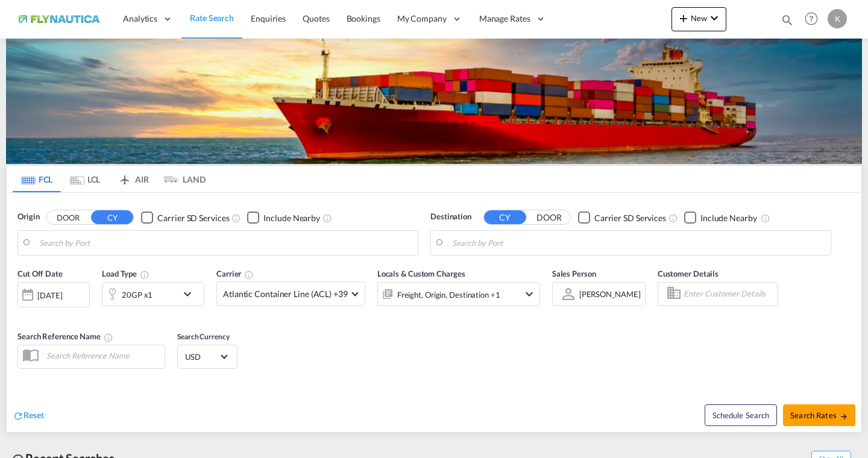  What do you see at coordinates (505, 19) in the screenshot?
I see `span: Manage Rates` at bounding box center [505, 19].